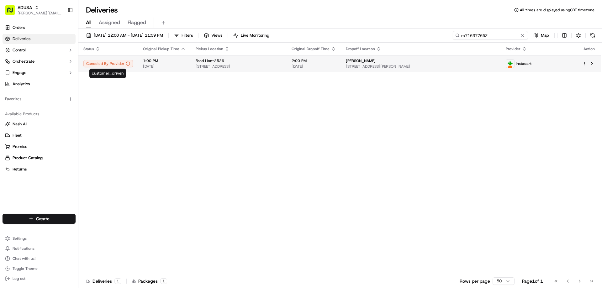  I want to click on span: Create, so click(43, 219).